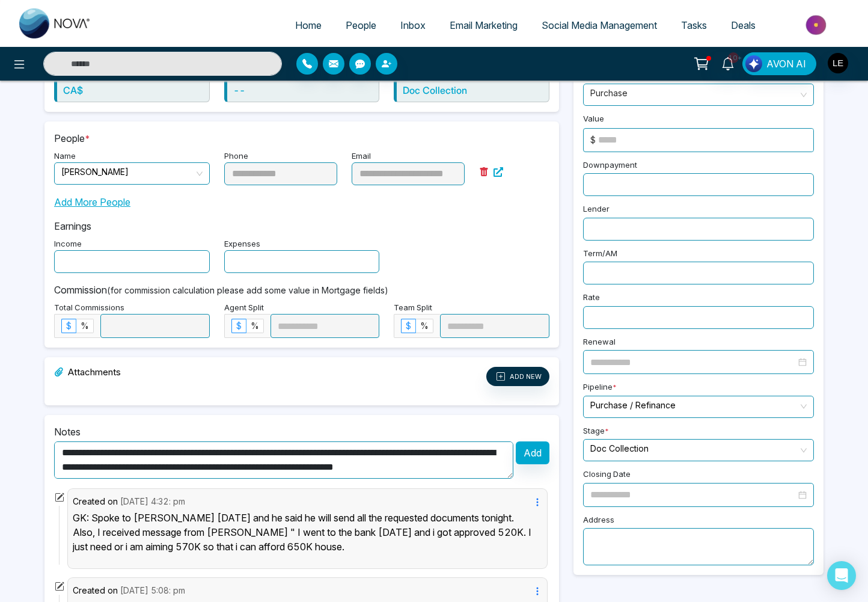 This screenshot has height=602, width=868. Describe the element at coordinates (842, 576) in the screenshot. I see `div: Open Intercom Messenger` at that location.